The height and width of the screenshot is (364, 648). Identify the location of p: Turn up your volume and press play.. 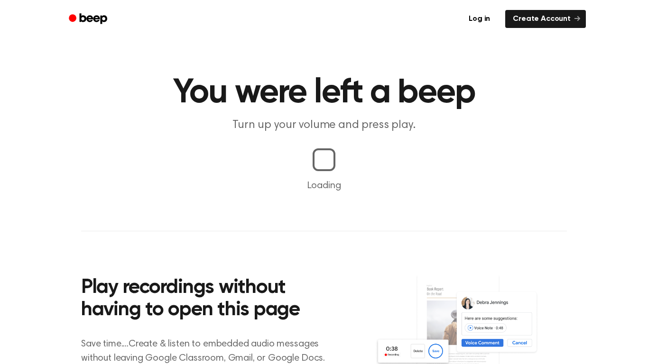
(324, 125).